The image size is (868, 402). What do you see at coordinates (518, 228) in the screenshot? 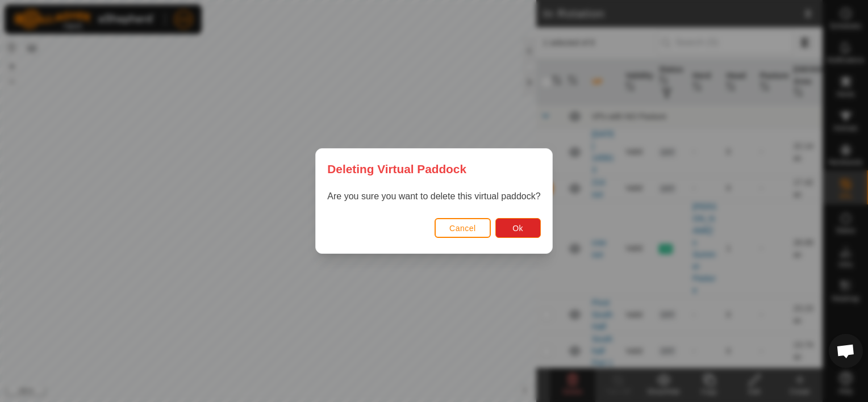
I see `span: Ok` at bounding box center [518, 228].